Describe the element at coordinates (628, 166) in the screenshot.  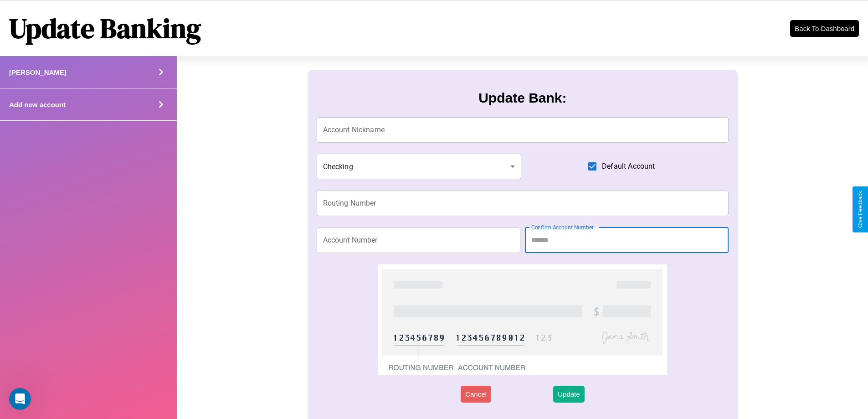
I see `span: Default Account` at that location.